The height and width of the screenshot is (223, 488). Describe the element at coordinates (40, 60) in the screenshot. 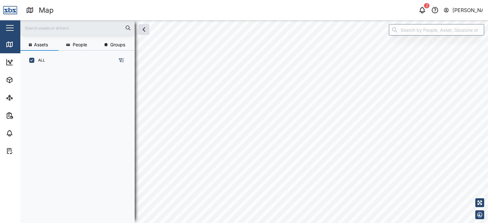

I see `label: ALL` at that location.